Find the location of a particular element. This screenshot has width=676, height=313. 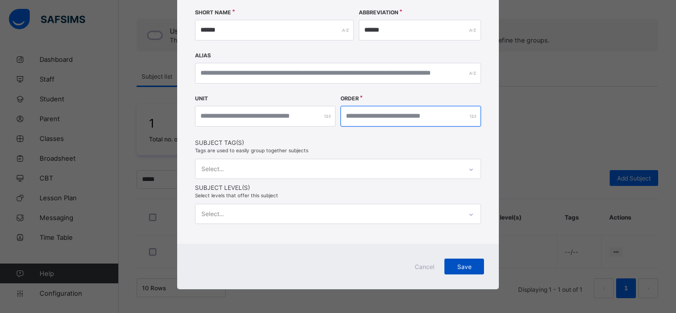

label: Abbreviation is located at coordinates (379, 12).